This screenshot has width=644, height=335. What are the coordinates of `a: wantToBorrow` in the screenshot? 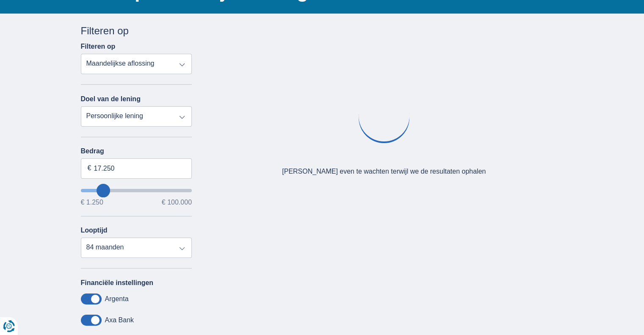 It's located at (136, 190).